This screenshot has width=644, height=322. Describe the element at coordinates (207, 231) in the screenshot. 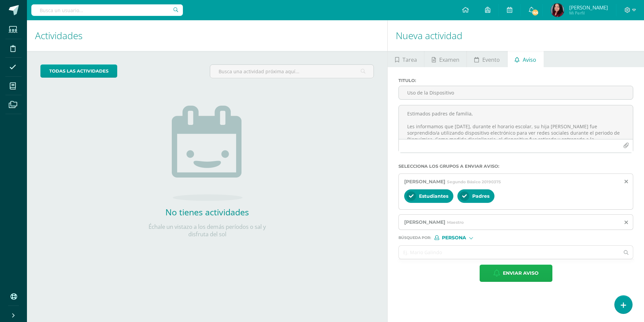

I see `p: Échale un vistazo a los demás períodos o sal y disfruta del sol` at that location.